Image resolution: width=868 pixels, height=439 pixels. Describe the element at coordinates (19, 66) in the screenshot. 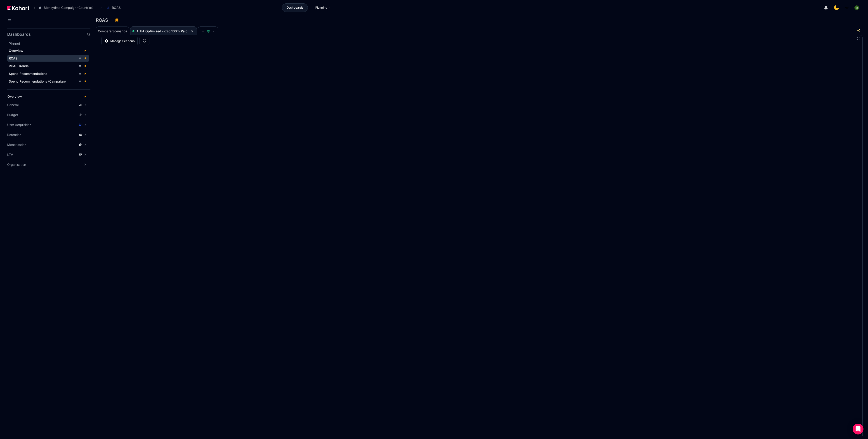

I see `span: ROAS Trends` at that location.